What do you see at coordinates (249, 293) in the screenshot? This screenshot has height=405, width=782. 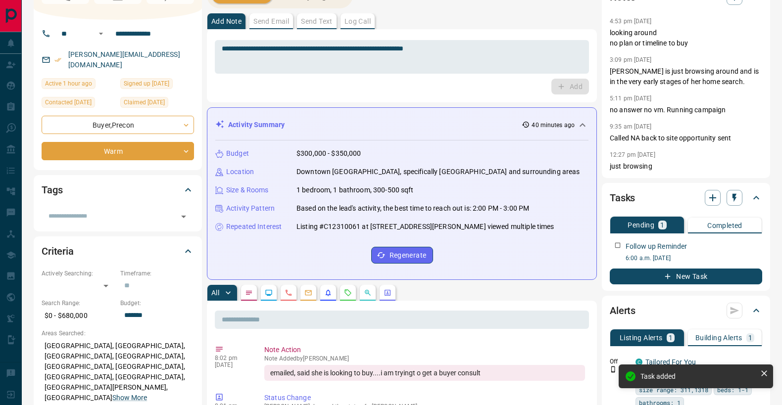 I see `svg: Notes` at bounding box center [249, 293].